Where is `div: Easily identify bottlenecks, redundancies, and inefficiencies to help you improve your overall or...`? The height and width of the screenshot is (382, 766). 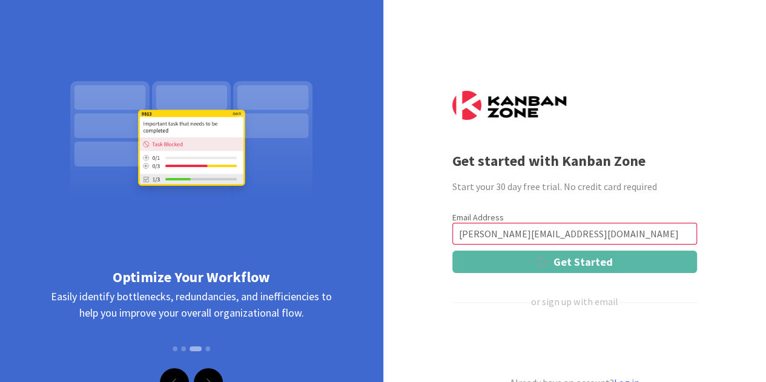
div: Easily identify bottlenecks, redundancies, and inefficiencies to help you improve your overall or... is located at coordinates (191, 328).